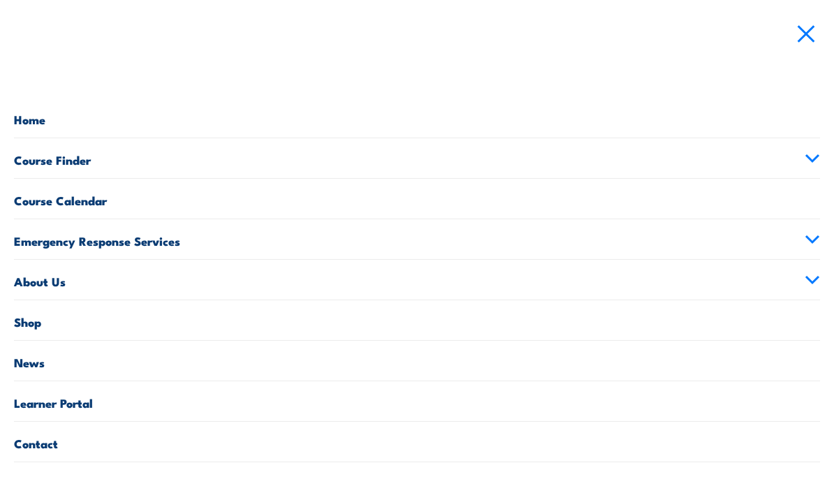 This screenshot has height=493, width=834. What do you see at coordinates (417, 320) in the screenshot?
I see `a: Shop` at bounding box center [417, 320].